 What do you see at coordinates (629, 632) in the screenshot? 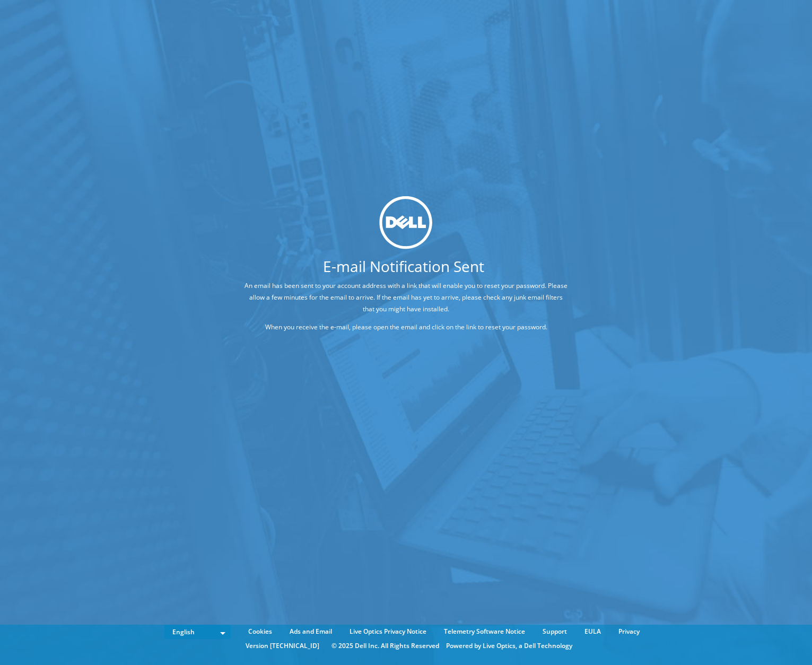
I see `a: Privacy` at bounding box center [629, 632].